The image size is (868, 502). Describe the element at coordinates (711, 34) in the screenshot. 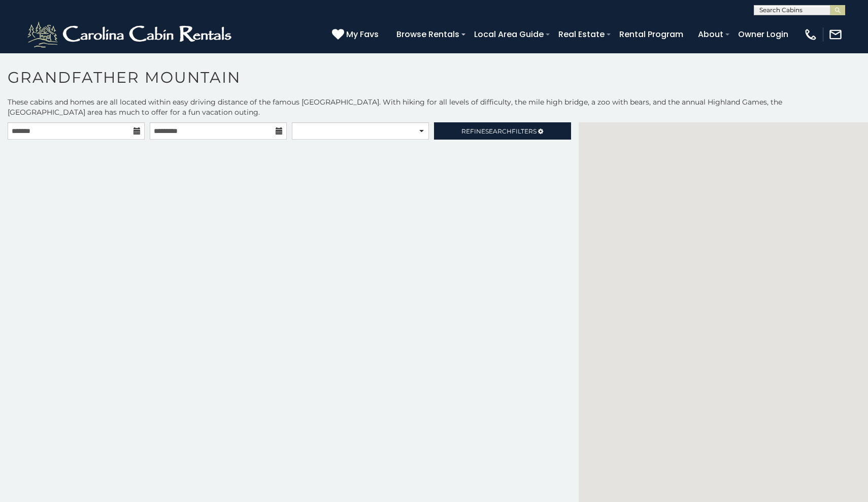

I see `a: About` at that location.